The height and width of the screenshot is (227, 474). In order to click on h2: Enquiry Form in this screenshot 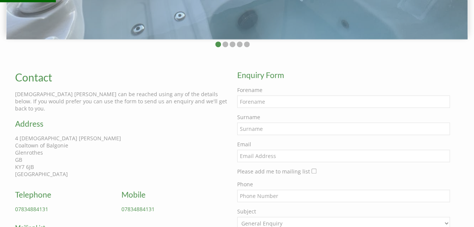, I will do `click(344, 75)`.